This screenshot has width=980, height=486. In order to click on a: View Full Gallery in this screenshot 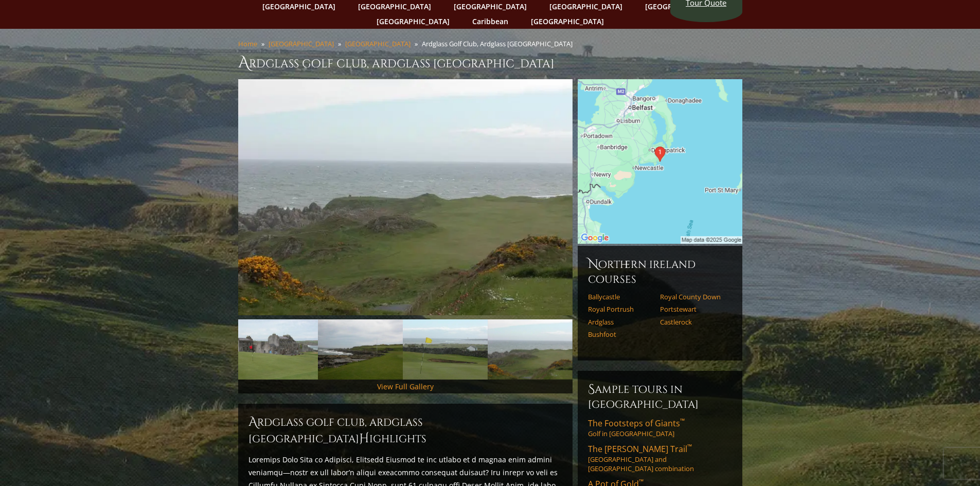, I will do `click(405, 386)`.